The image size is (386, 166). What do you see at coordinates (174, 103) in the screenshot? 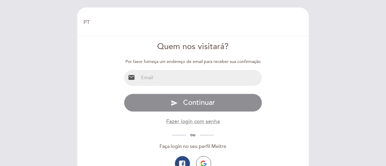
I see `i: send` at bounding box center [174, 103].